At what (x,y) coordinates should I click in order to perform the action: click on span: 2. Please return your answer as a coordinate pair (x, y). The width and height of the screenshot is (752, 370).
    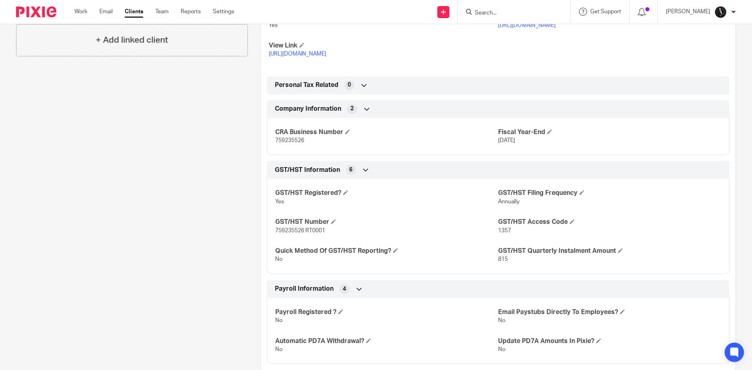
    Looking at the image, I should click on (352, 109).